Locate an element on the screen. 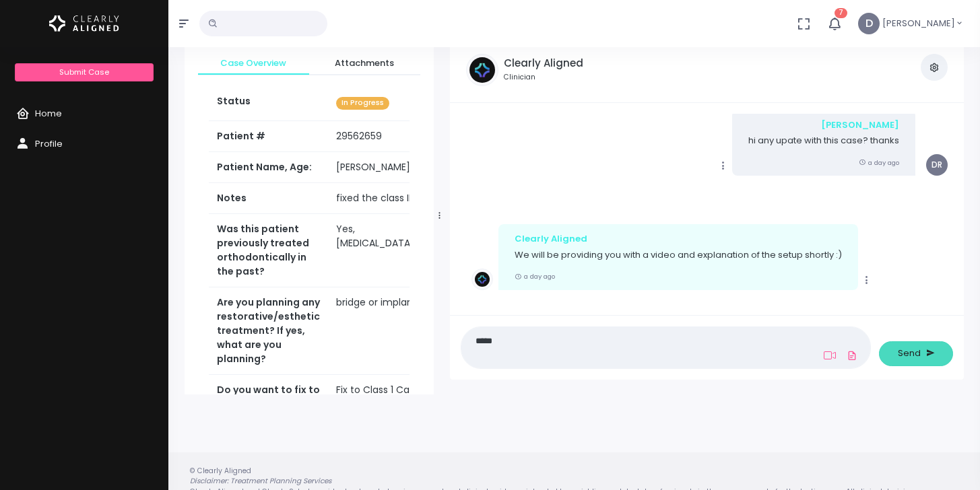 The image size is (980, 490). span: Attachments is located at coordinates (364, 63).